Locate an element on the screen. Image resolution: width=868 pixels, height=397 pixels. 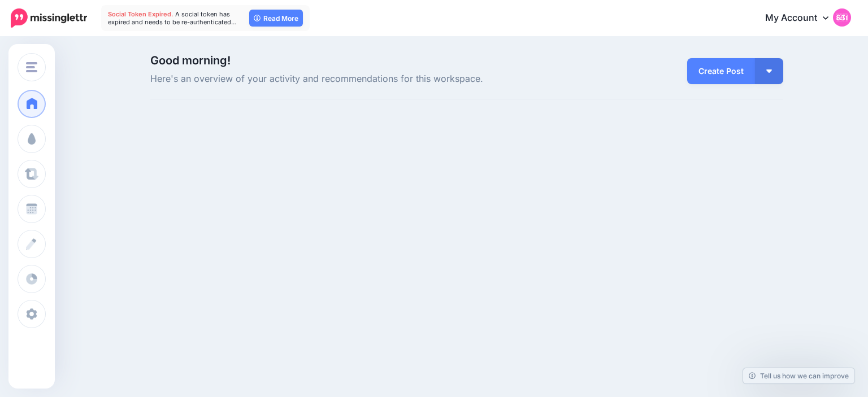
span: A social token has expired and needs to be re-authenticated… is located at coordinates (172, 18).